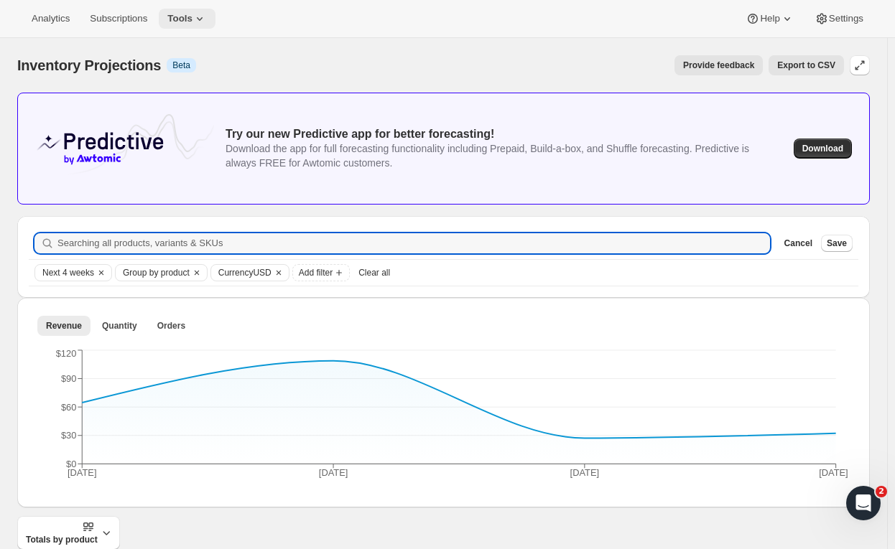 This screenshot has width=895, height=549. Describe the element at coordinates (718, 65) in the screenshot. I see `button: Provide feedback` at that location.